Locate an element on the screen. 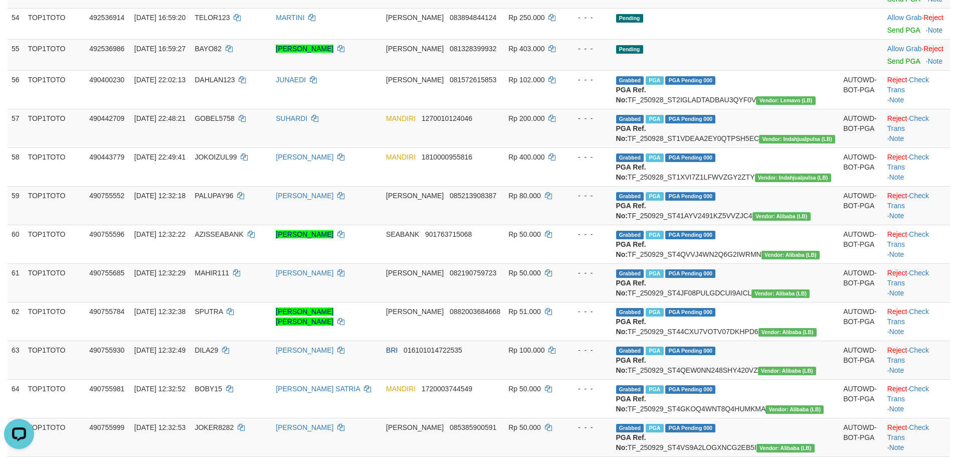  td: 55 is located at coordinates (16, 55).